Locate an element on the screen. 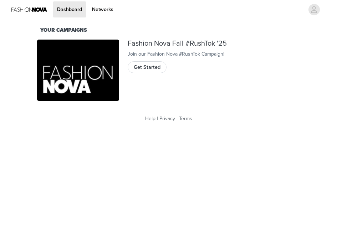 Image resolution: width=337 pixels, height=251 pixels. div: Your Campaigns is located at coordinates (169, 30).